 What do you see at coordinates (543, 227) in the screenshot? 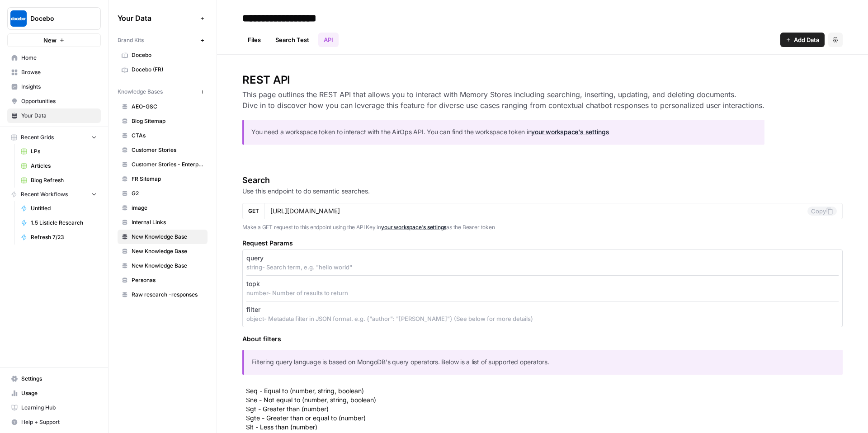
I see `p: Make a GET request to this endpoint using the API Key in as the Bearer token` at bounding box center [543, 227].